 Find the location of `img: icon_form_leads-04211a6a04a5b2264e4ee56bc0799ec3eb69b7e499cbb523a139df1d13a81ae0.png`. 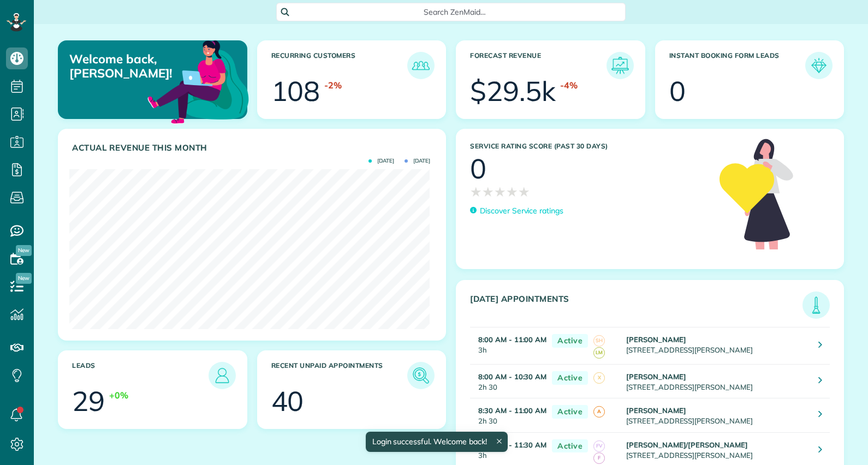

img: icon_form_leads-04211a6a04a5b2264e4ee56bc0799ec3eb69b7e499cbb523a139df1d13a81ae0.png is located at coordinates (819, 65).